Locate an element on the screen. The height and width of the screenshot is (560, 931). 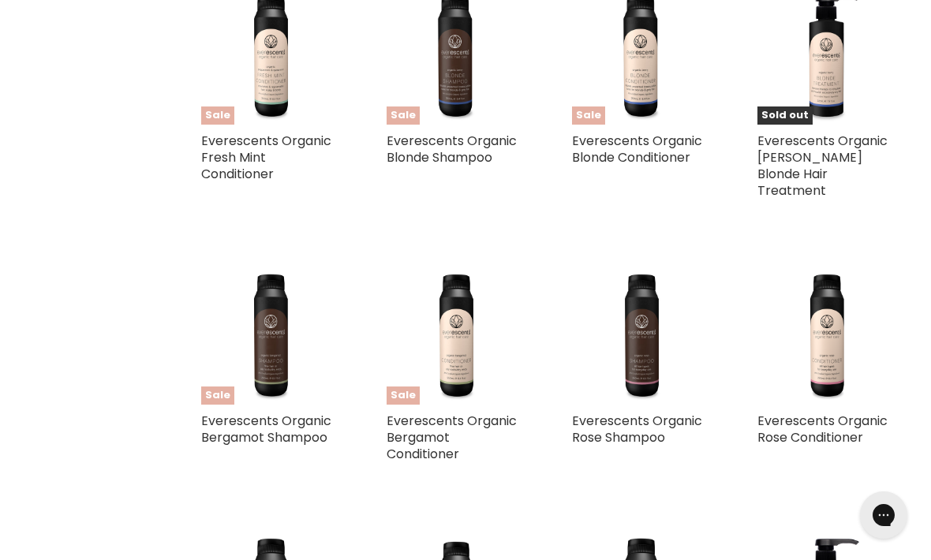
a: Everescents Organic Rose Conditioner is located at coordinates (822, 428).